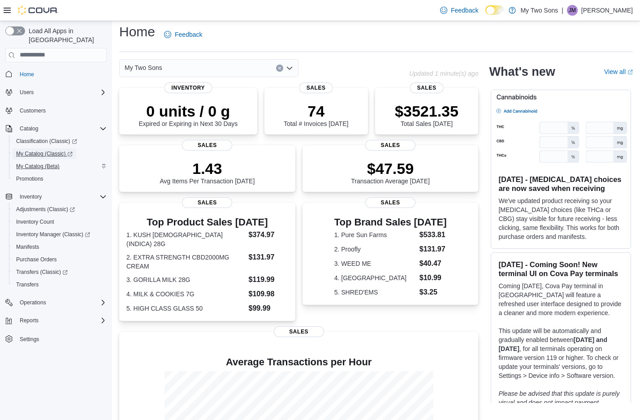 Image resolution: width=640 pixels, height=420 pixels. Describe the element at coordinates (268, 235) in the screenshot. I see `dd: $374.97` at that location.